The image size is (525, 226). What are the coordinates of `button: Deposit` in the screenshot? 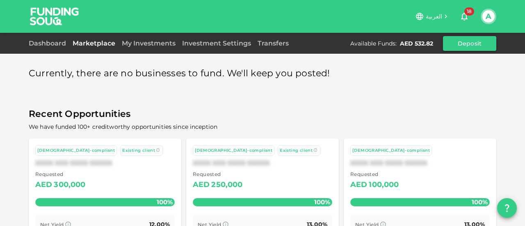 It's located at (469, 43).